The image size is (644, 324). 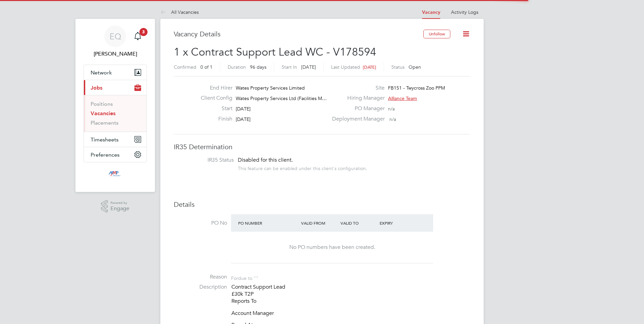 What do you see at coordinates (299, 34) in the screenshot?
I see `h3: Vacancy Details` at bounding box center [299, 34].